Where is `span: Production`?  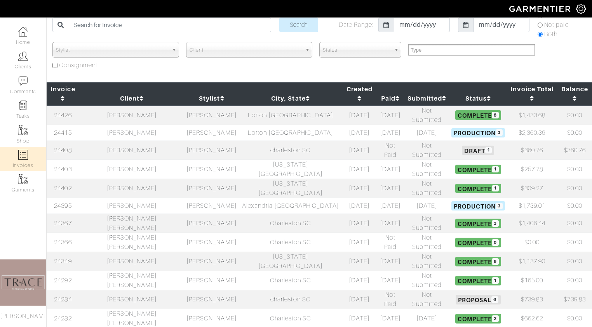 span: Production is located at coordinates (478, 206).